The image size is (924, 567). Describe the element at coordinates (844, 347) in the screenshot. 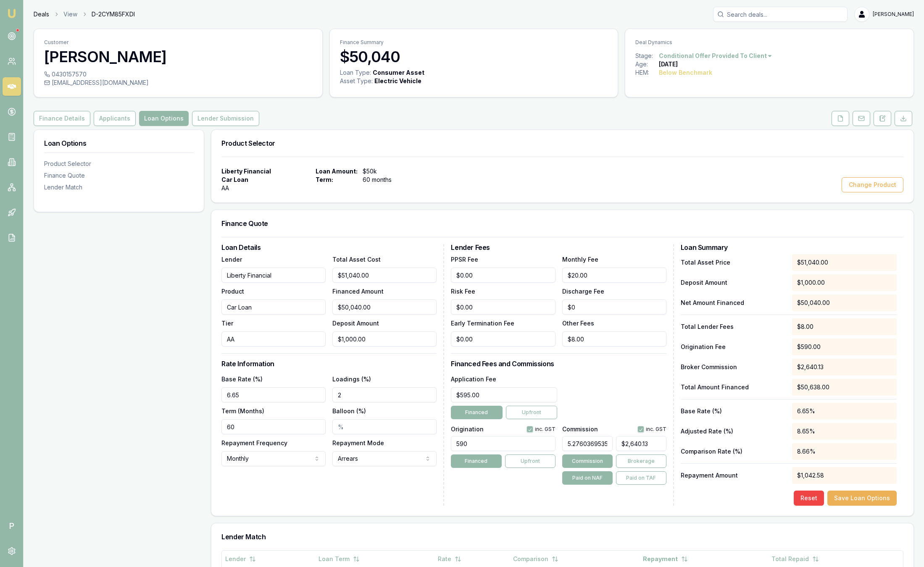

I see `div: $590.00` at that location.